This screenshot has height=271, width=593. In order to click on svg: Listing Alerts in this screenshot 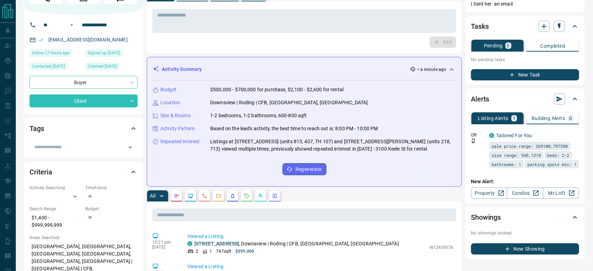, I will do `click(233, 196)`.